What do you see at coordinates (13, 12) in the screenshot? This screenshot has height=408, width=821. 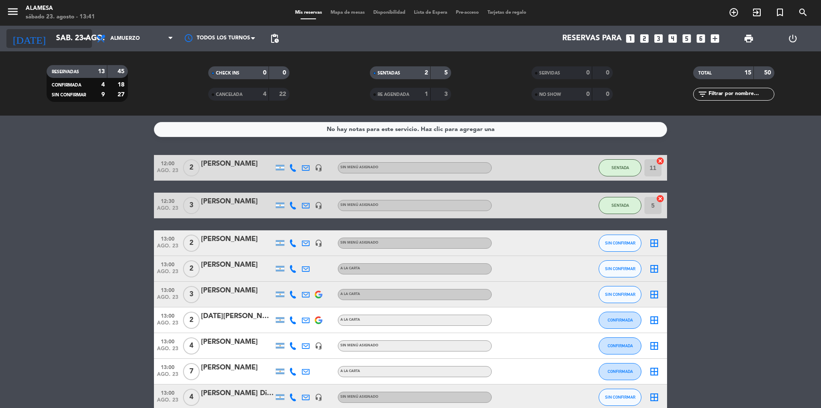 I see `i: menu` at bounding box center [13, 12].